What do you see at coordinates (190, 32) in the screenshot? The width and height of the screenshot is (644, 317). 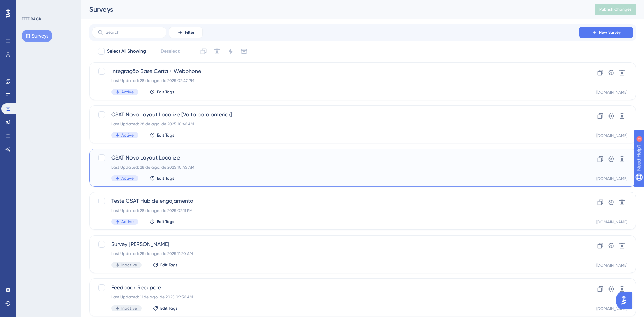 I see `span: Filter` at bounding box center [190, 32].